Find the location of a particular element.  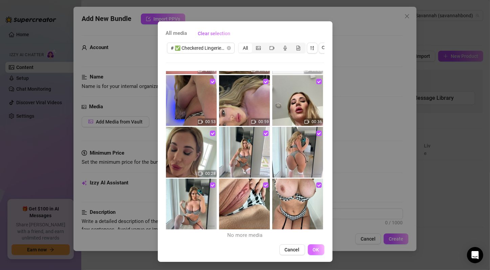

button: OK is located at coordinates (316, 250).